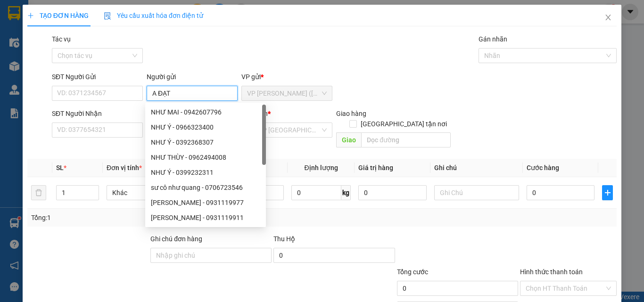  I want to click on div: NHƯ MAI - 0942607796, so click(205, 112).